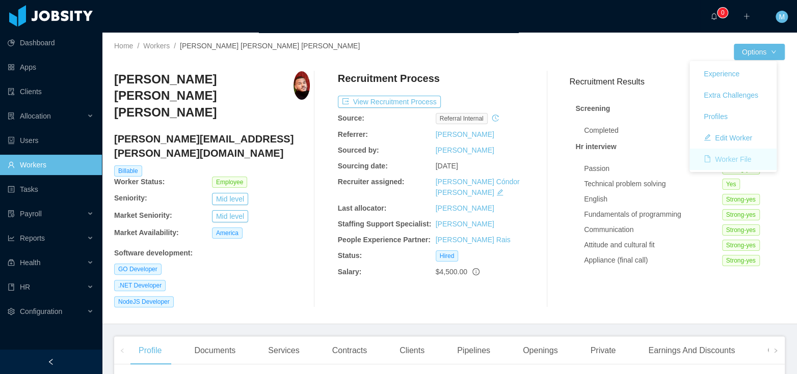 The width and height of the screenshot is (797, 374). What do you see at coordinates (32, 238) in the screenshot?
I see `span: Reports` at bounding box center [32, 238].